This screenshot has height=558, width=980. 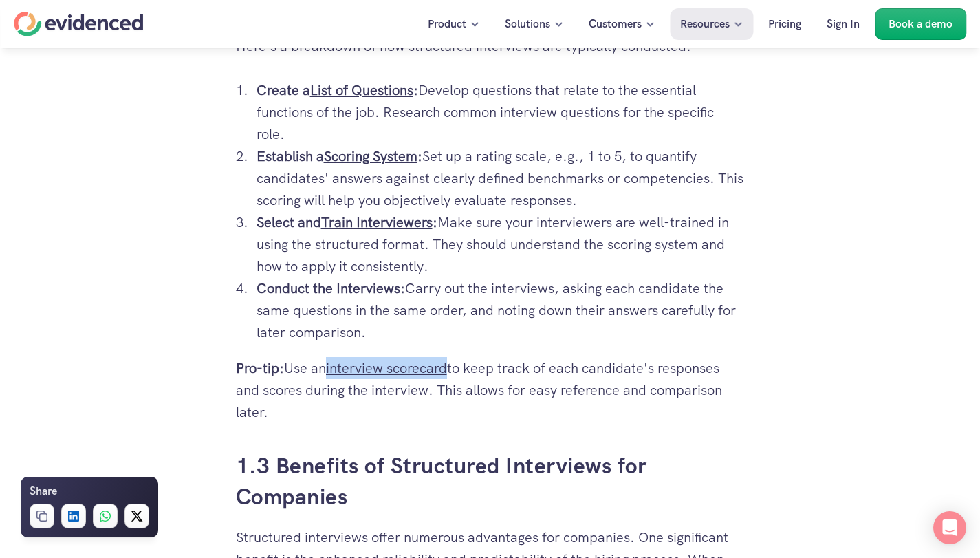 What do you see at coordinates (614, 24) in the screenshot?
I see `p: Customers` at bounding box center [614, 24].